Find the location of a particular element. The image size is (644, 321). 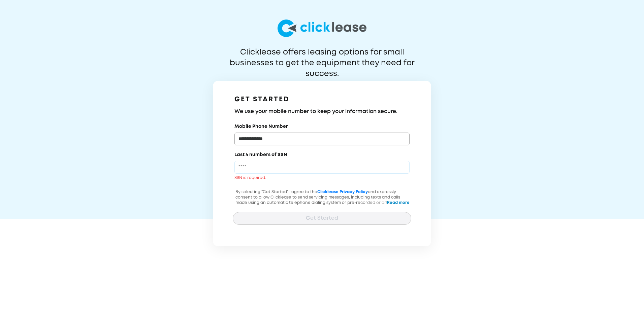

label: Mobile Phone Number is located at coordinates (261, 127).